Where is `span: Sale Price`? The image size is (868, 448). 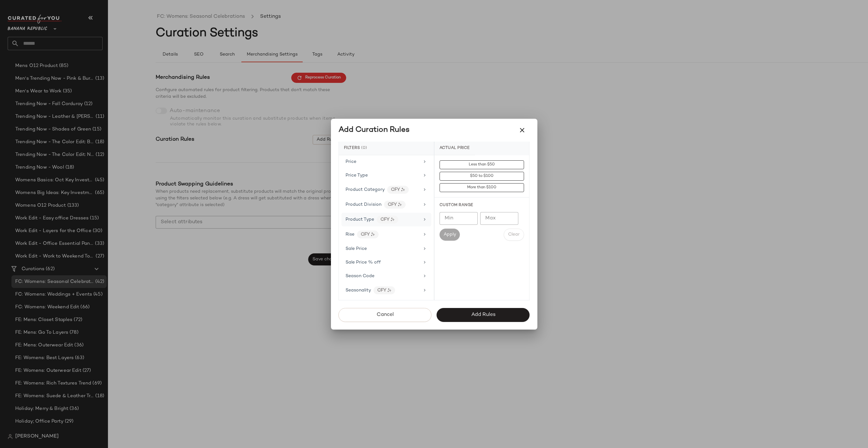
span: Sale Price is located at coordinates (356, 249).